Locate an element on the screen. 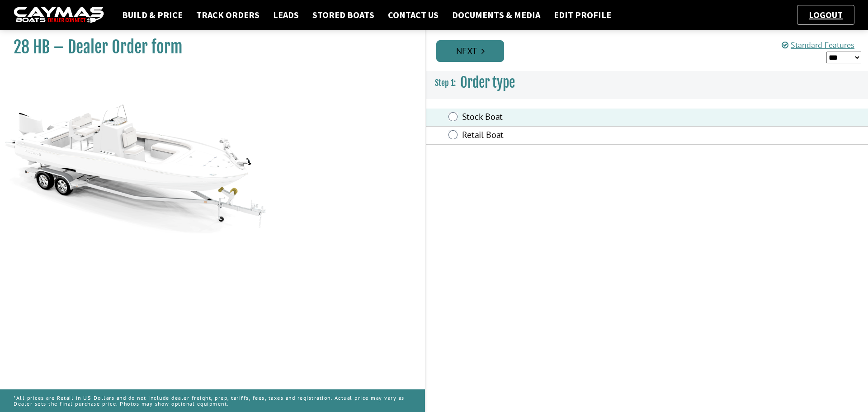 This screenshot has height=412, width=868. img: caymas-dealer-connect-2ed40d3bc7270c1d8d7ffb4b79bf05adc795679939227970def78ec6f6c03838.gif is located at coordinates (59, 15).